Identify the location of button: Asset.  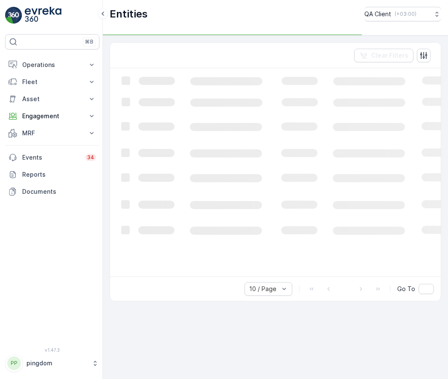
(52, 99).